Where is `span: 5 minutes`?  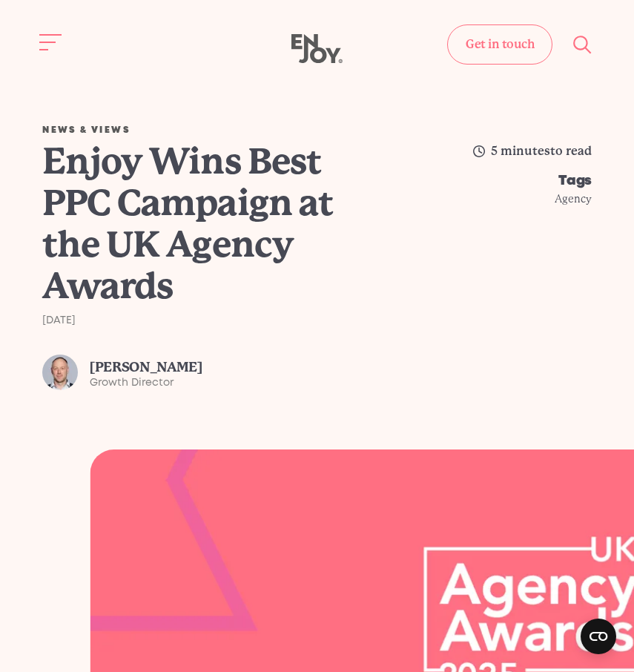 span: 5 minutes is located at coordinates (511, 151).